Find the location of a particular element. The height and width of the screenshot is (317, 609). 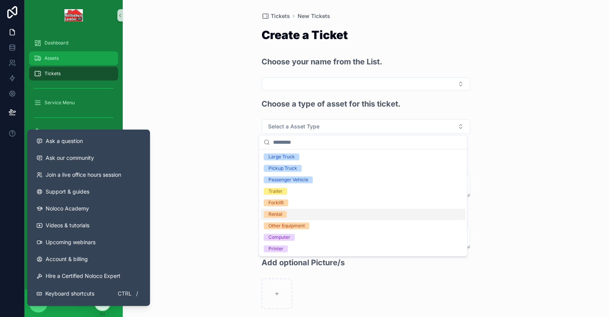

a: New Tickets is located at coordinates (314, 16).